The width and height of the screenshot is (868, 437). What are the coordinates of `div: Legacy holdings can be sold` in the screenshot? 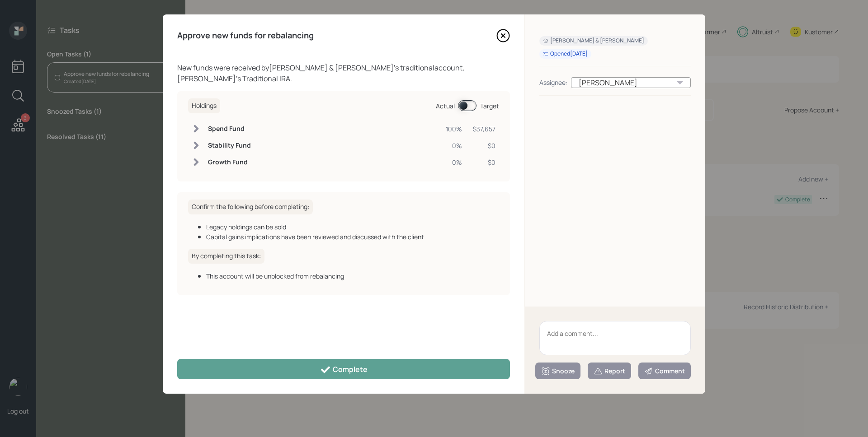 It's located at (352, 227).